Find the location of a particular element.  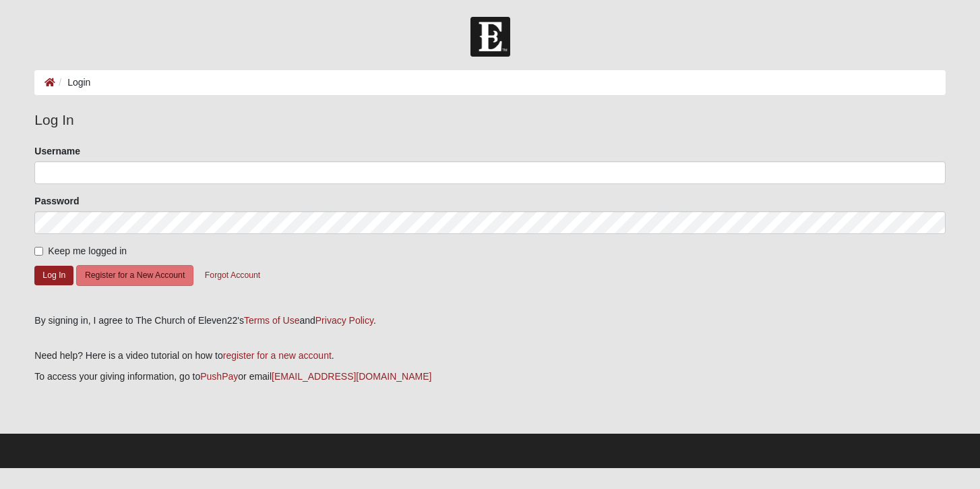

div: By signing in, I agree to The Church of Eleven22's and . is located at coordinates (489, 320).